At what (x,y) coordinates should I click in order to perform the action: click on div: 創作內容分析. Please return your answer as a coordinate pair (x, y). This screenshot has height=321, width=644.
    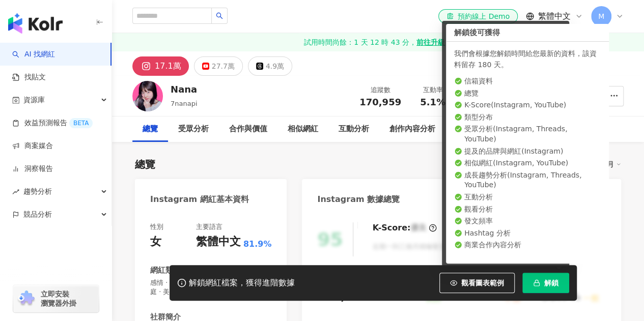
    Looking at the image, I should click on (412, 129).